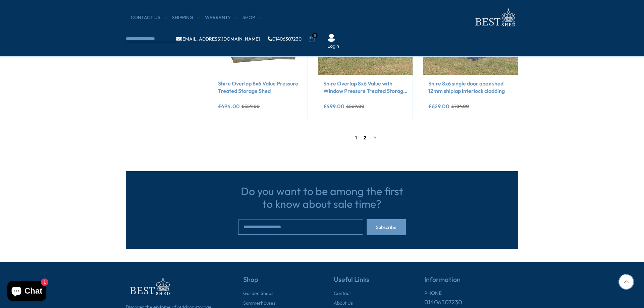 The image size is (644, 308). What do you see at coordinates (229, 106) in the screenshot?
I see `ins: £494.00` at bounding box center [229, 106].